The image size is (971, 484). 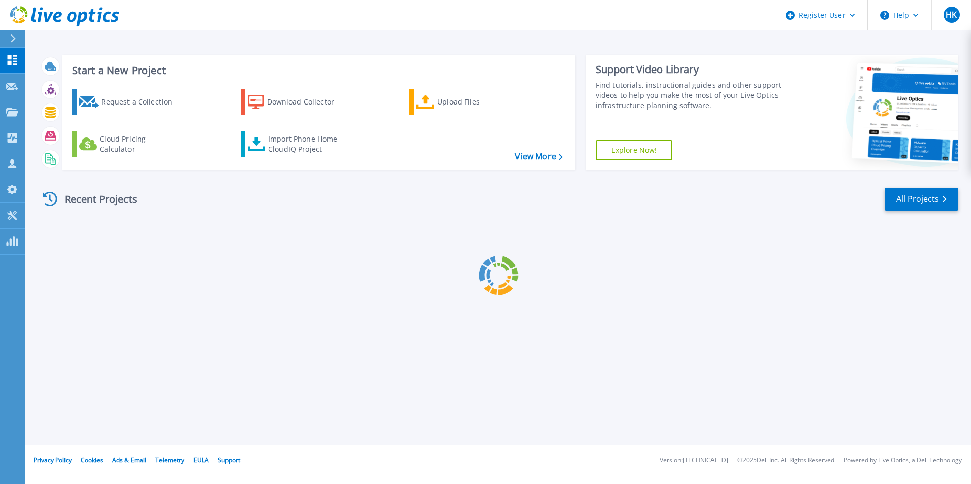 What do you see at coordinates (786, 461) in the screenshot?
I see `li: © 2025 Dell Inc. All Rights Reserved` at bounding box center [786, 461].